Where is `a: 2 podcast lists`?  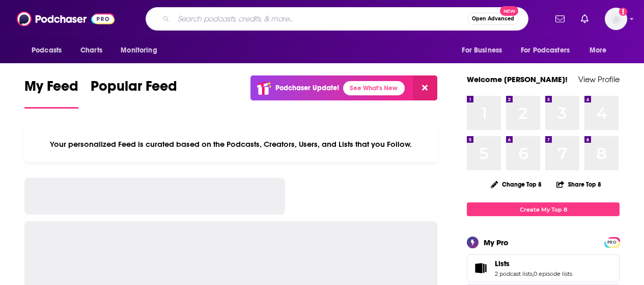 a: 2 podcast lists is located at coordinates (514, 274).